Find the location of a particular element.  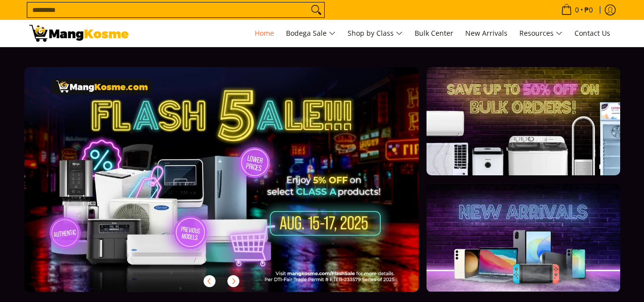

a: Resources is located at coordinates (541, 33).